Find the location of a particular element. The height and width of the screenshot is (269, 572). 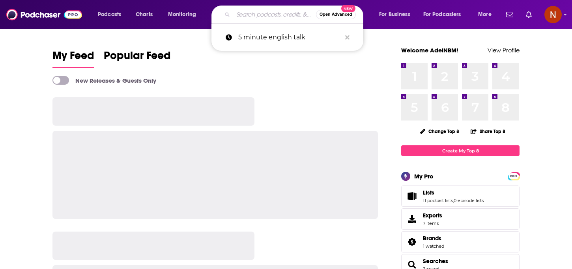

span: Podcasts is located at coordinates (109, 15).